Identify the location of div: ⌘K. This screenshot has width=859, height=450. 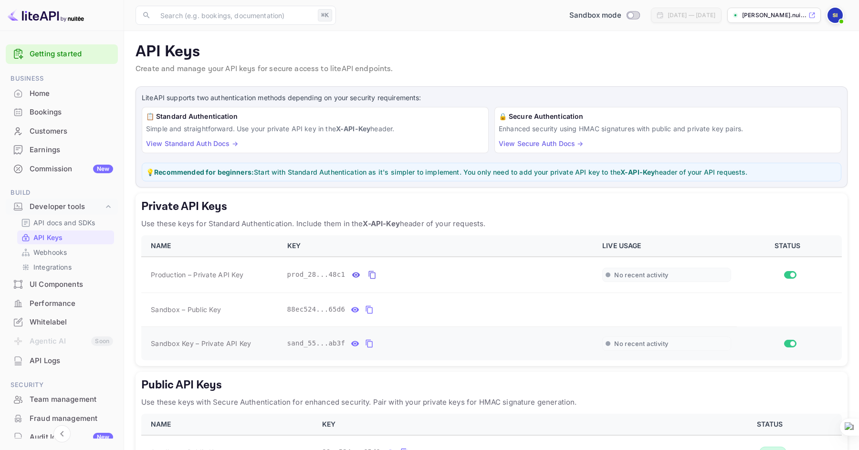
(325, 15).